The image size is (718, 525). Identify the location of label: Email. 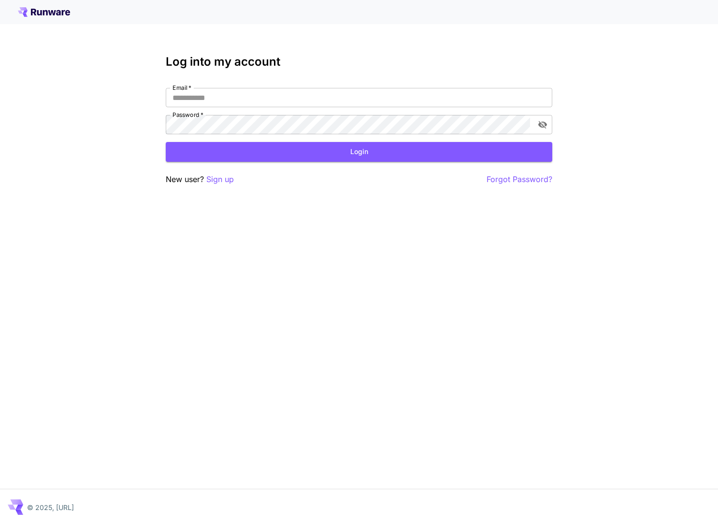
(182, 87).